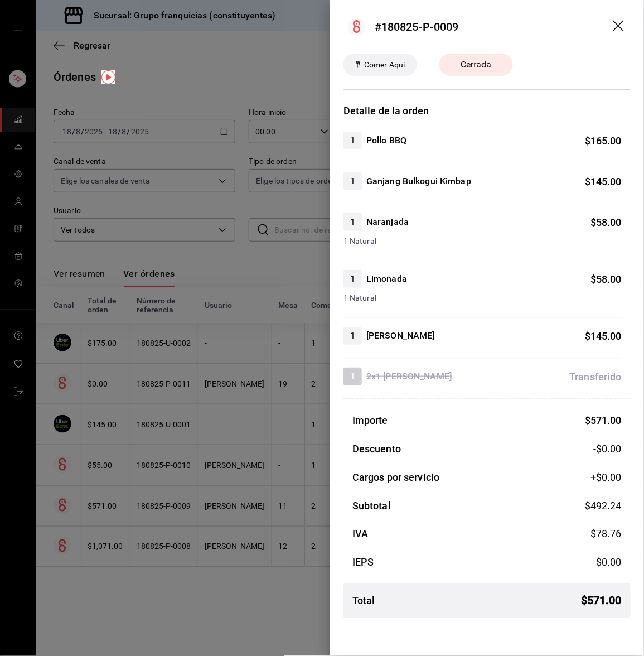 The height and width of the screenshot is (656, 644). I want to click on h3: IVA, so click(360, 534).